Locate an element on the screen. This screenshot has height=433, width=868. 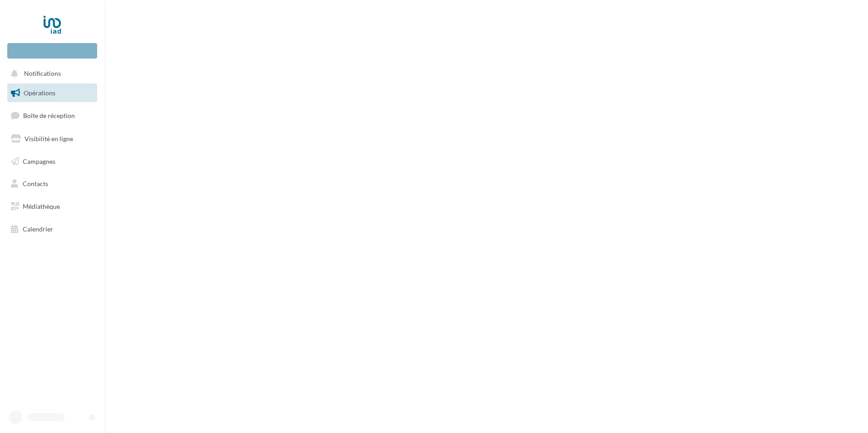
a: Contacts is located at coordinates (52, 184).